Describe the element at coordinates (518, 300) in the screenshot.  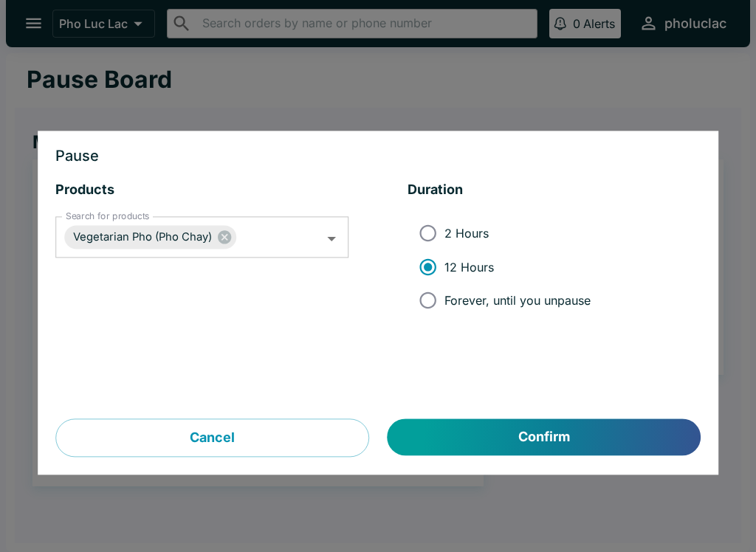
I see `span: Forever, until you unpause` at that location.